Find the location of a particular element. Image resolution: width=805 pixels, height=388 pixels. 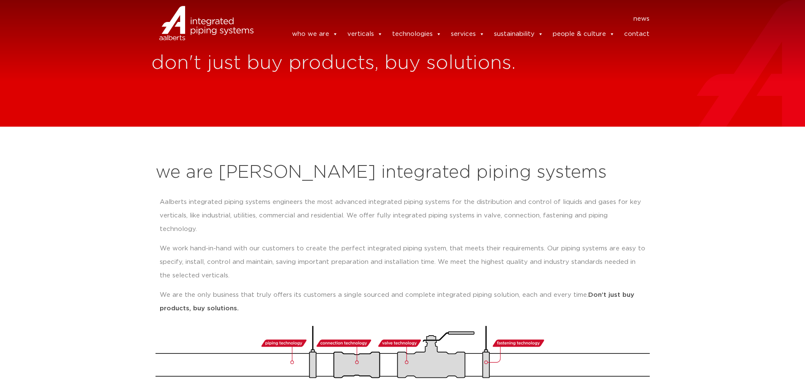

a: news is located at coordinates (642, 19).